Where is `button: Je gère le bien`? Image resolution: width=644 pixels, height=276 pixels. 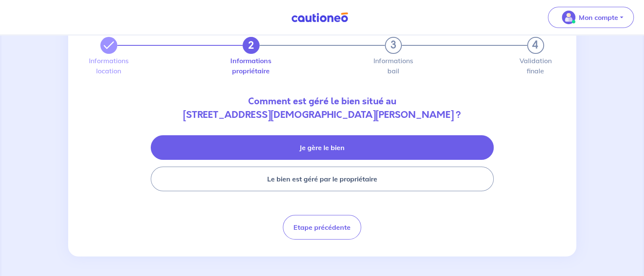 button: Je gère le bien is located at coordinates (323, 147).